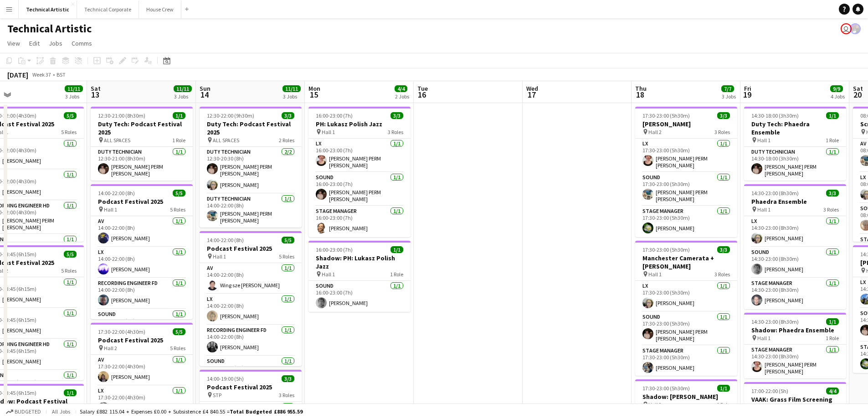  I want to click on button: Budgeted, so click(23, 412).